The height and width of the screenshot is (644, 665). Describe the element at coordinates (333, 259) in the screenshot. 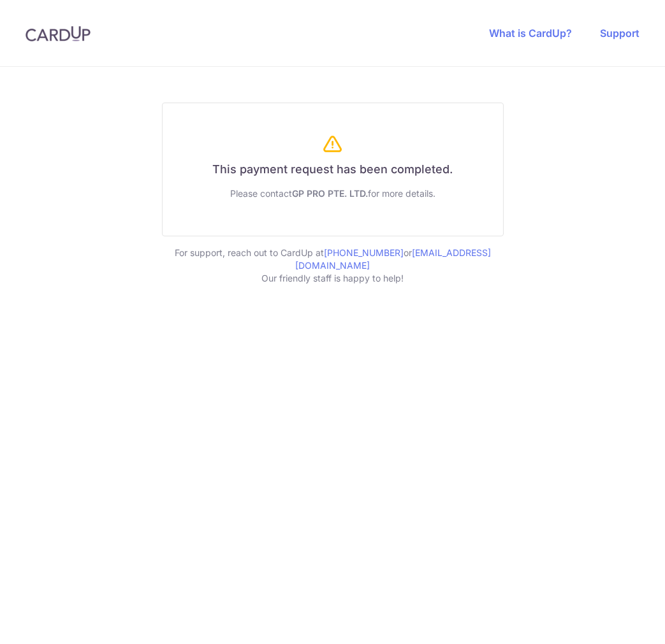

I see `p: For support, reach out to CardUp at or` at that location.